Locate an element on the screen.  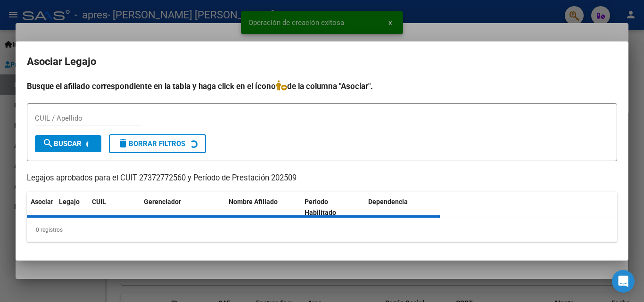
span: Periodo Habilitado is located at coordinates (320, 207).